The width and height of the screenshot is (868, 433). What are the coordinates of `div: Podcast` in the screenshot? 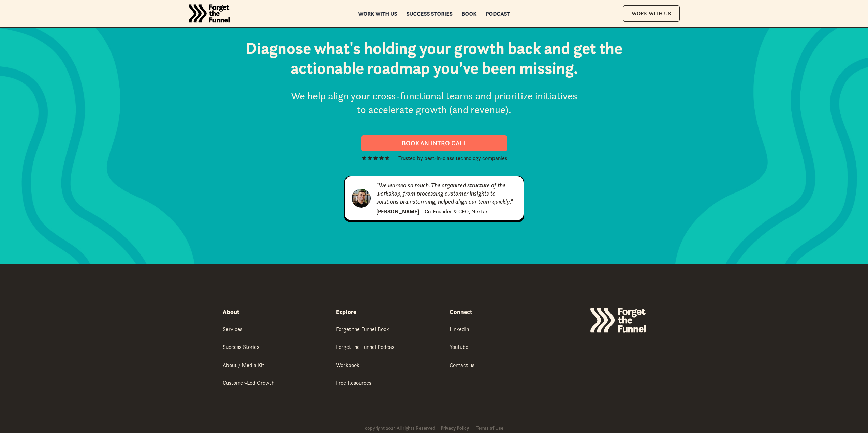 It's located at (497, 13).